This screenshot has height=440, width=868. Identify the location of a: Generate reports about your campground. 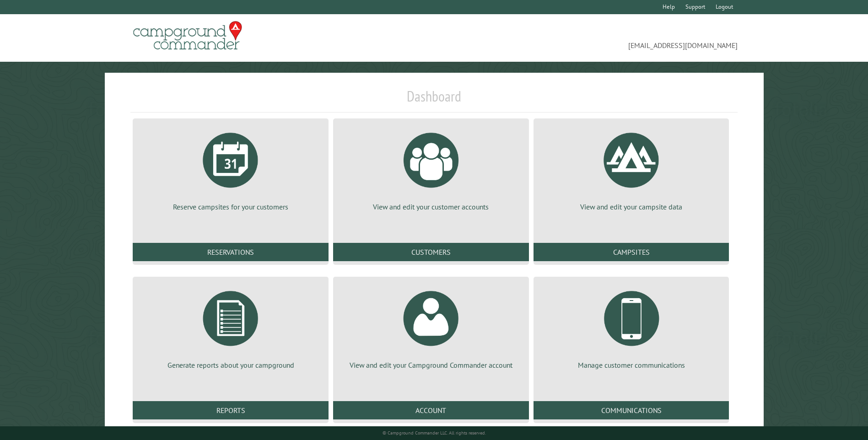
(230, 327).